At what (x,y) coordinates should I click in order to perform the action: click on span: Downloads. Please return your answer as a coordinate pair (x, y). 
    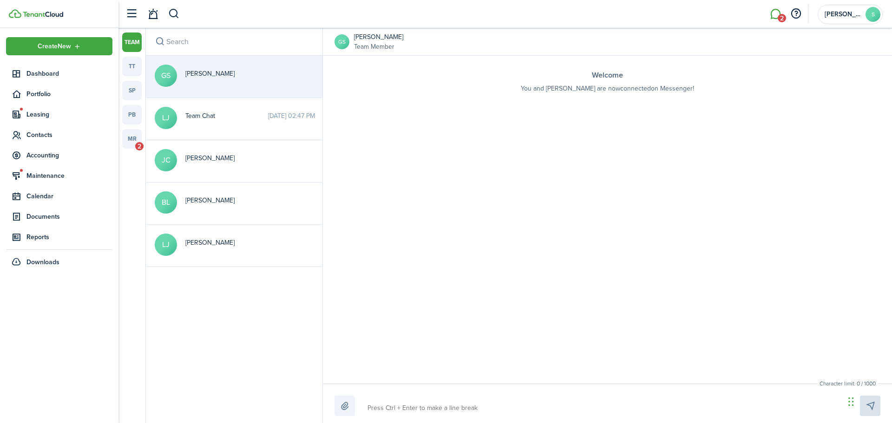
    Looking at the image, I should click on (43, 262).